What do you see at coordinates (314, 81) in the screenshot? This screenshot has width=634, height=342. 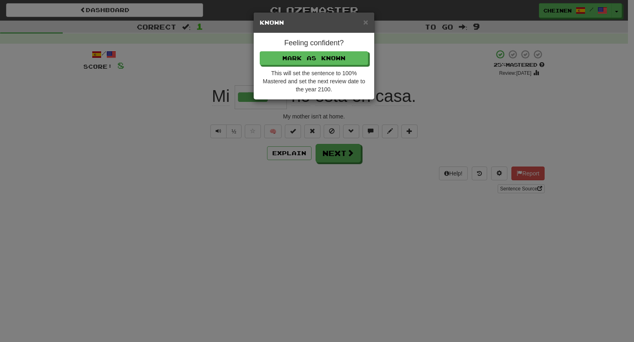 I see `div: This will set the sentence to 100% Mastered and set the next review date to the year 2100.` at bounding box center [314, 81].